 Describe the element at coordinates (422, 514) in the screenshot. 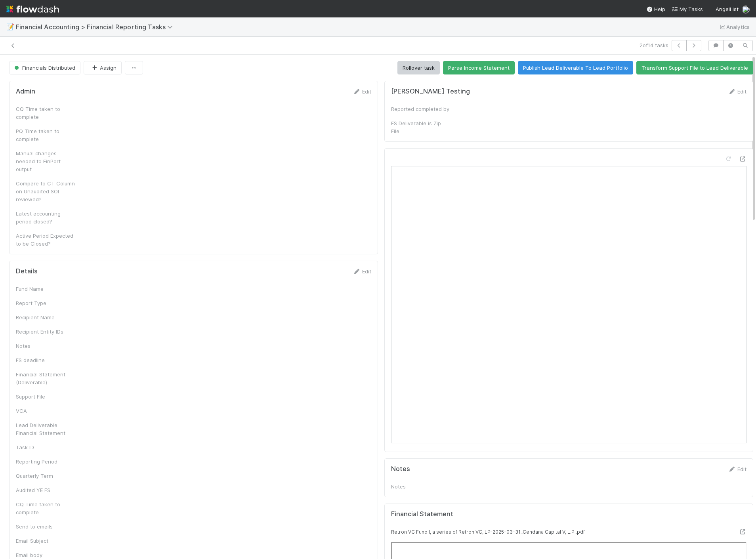

I see `h5: Financial Statement` at that location.